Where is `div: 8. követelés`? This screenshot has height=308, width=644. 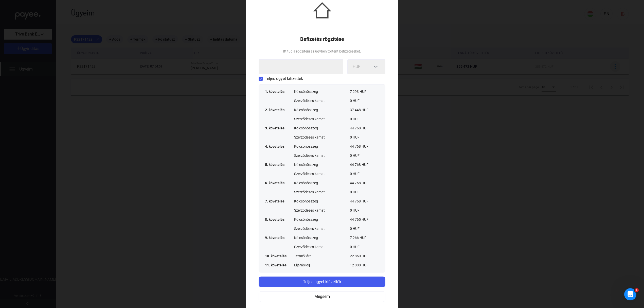 div: 8. követelés is located at coordinates (280, 219).